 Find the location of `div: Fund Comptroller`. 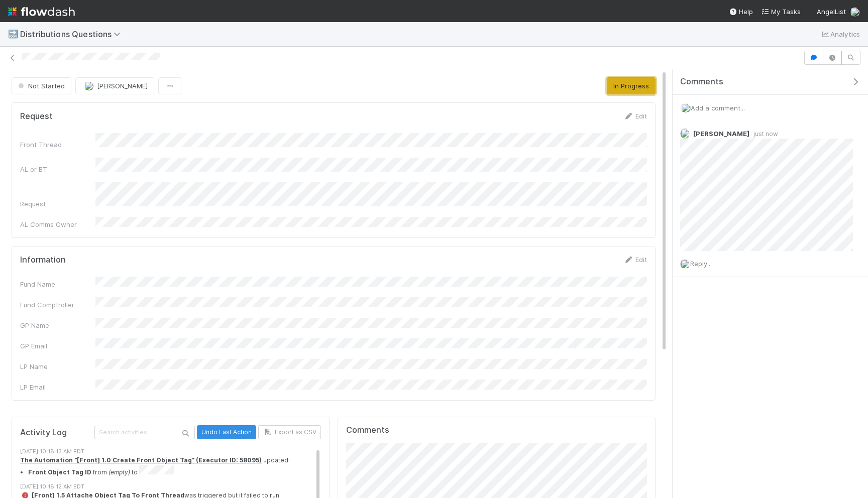

div: Fund Comptroller is located at coordinates (58, 305).